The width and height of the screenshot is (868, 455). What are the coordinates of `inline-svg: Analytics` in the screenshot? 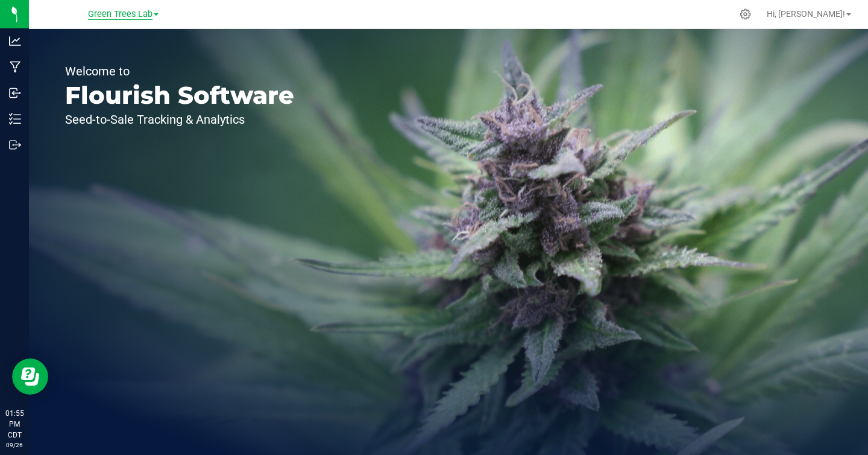 It's located at (15, 41).